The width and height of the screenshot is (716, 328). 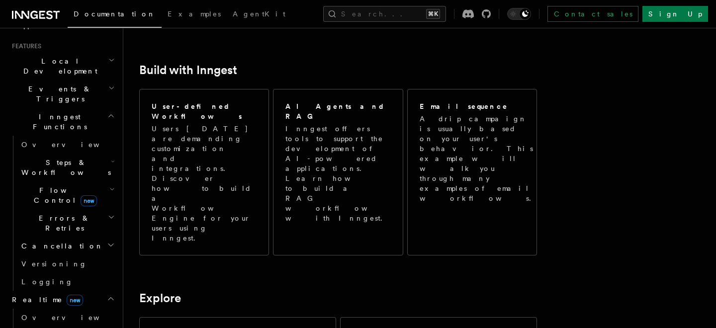 What do you see at coordinates (519, 14) in the screenshot?
I see `button: Toggle dark mode` at bounding box center [519, 14].